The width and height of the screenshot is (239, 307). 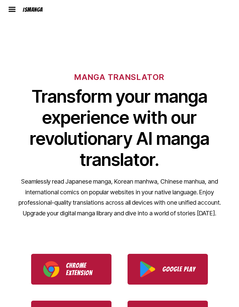 What do you see at coordinates (51, 269) in the screenshot?
I see `img: Chrome logo` at bounding box center [51, 269].